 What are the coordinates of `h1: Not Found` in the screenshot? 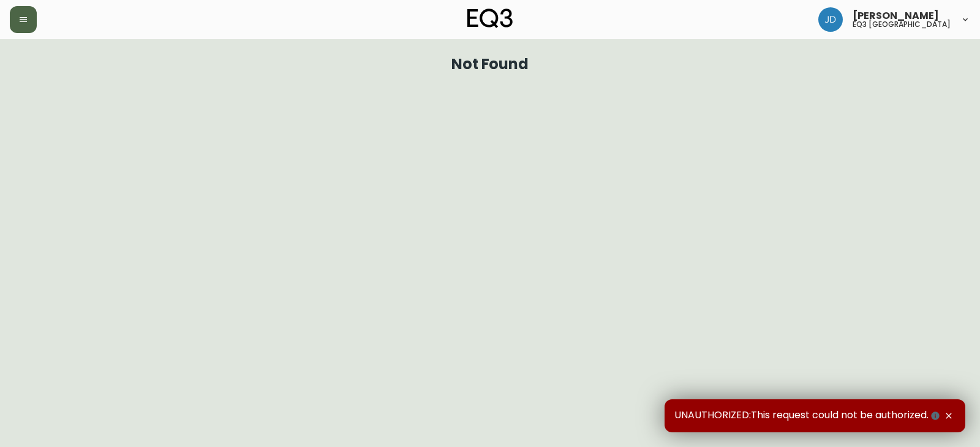 It's located at (490, 64).